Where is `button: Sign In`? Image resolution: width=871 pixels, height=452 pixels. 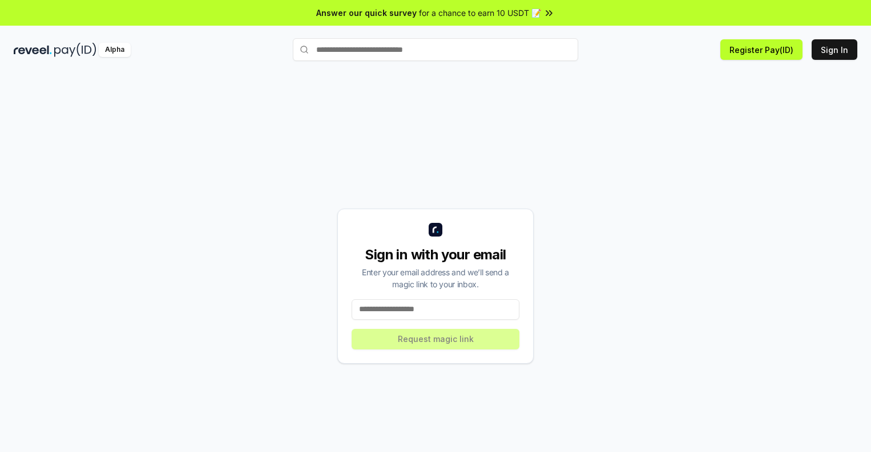 button: Sign In is located at coordinates (834, 50).